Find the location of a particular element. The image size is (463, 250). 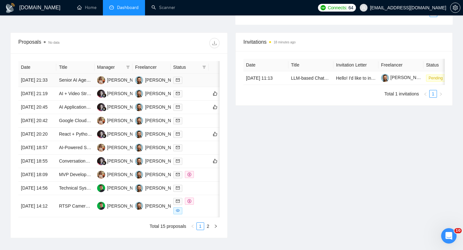

li: Next Page is located at coordinates (442, 13).